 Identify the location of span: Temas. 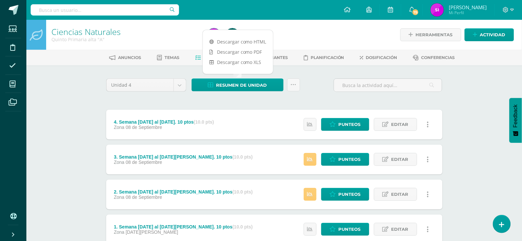
(172, 57).